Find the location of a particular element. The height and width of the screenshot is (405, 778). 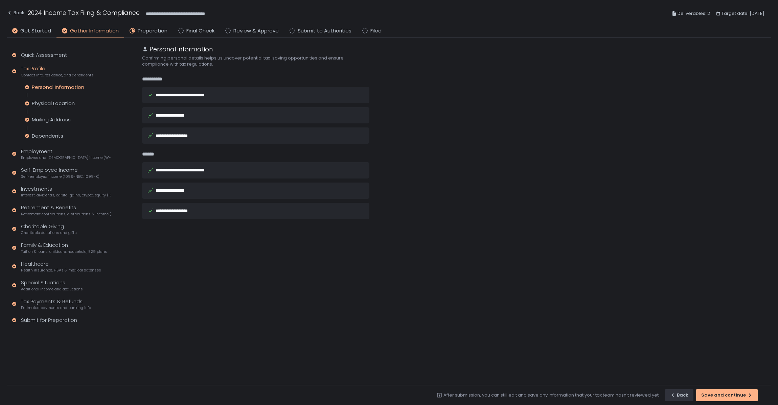

span: Submit to Authorities is located at coordinates (324, 31).